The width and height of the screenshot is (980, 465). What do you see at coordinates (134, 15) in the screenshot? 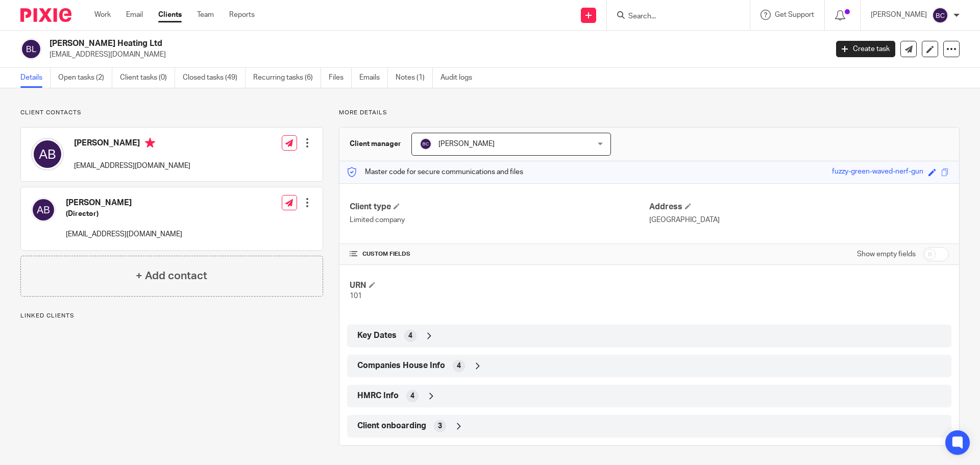
I see `a: Email` at bounding box center [134, 15].